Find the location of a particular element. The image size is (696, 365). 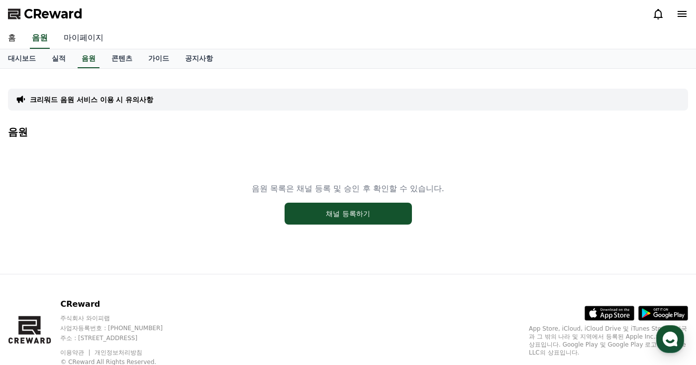

p: App Store, iCloud, iCloud Drive 및 iTunes Store는 미국과 그 밖의 나라 및 지역에서 등록된 Apple Inc.의 서비스 상표입니다. Goo... is located at coordinates (609, 340).